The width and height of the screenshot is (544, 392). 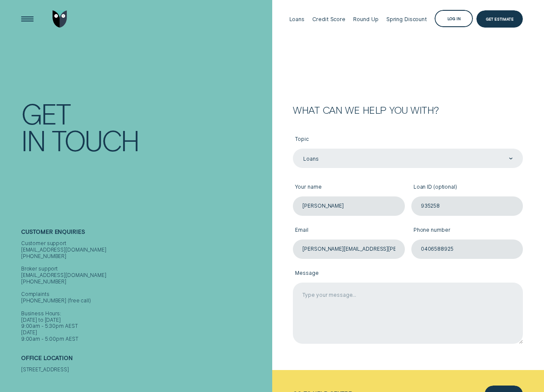 What do you see at coordinates (145, 360) in the screenshot?
I see `h2: Office Location` at bounding box center [145, 360].